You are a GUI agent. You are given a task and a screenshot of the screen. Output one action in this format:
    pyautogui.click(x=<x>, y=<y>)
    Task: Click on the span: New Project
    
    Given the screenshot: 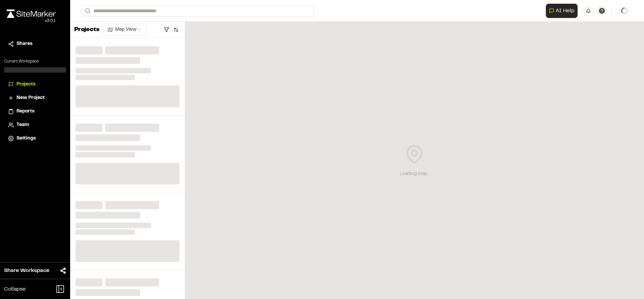 What is the action you would take?
    pyautogui.click(x=30, y=98)
    